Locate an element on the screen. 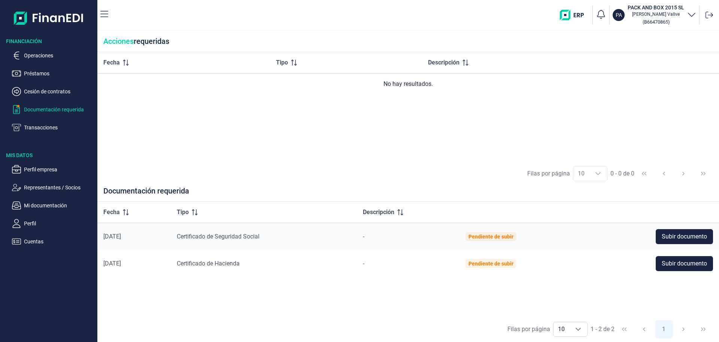  button: Operaciones is located at coordinates (53, 55).